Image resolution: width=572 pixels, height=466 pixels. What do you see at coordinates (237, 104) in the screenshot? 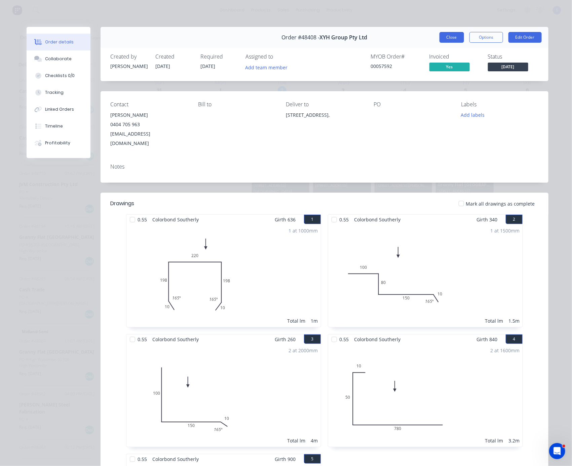
I see `div: Bill to` at bounding box center [237, 104].